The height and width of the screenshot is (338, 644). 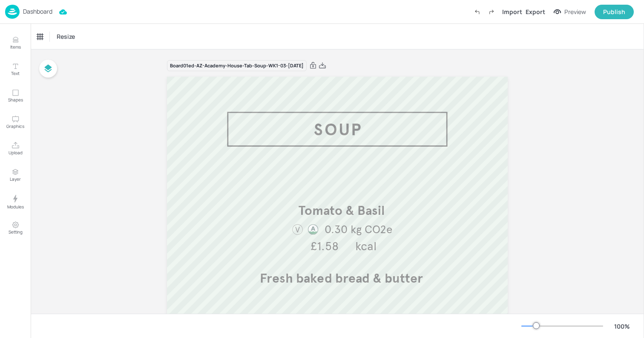 I want to click on button: Preview, so click(x=569, y=12).